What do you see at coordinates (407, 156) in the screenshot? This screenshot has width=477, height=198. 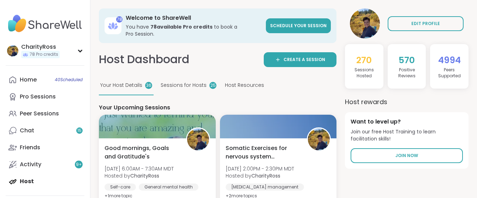 I see `span: Join Now` at bounding box center [407, 156].